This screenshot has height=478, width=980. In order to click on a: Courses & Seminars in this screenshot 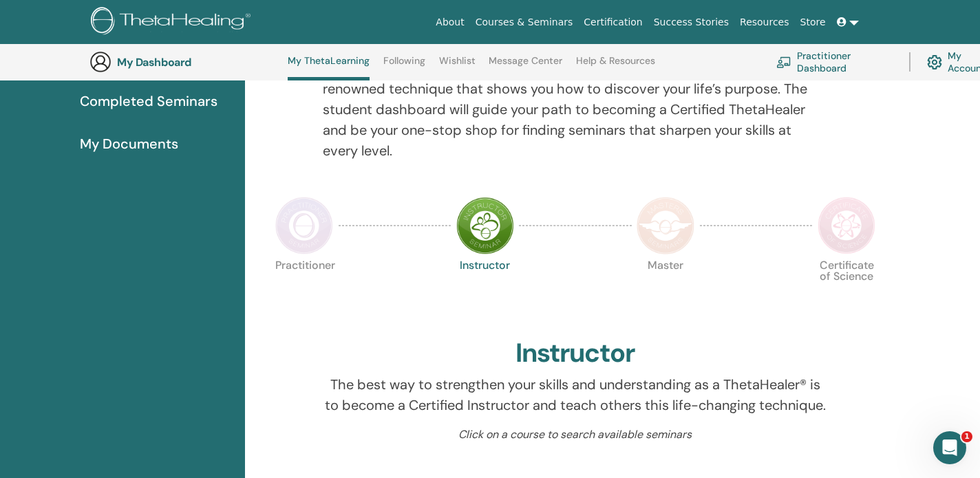, I will do `click(524, 22)`.